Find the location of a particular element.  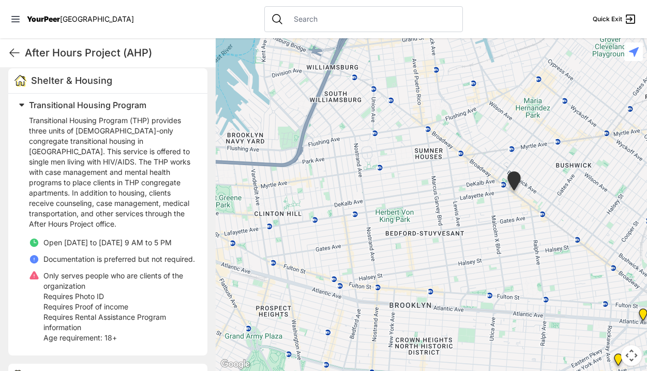

span: Quick Exit is located at coordinates (607, 19).